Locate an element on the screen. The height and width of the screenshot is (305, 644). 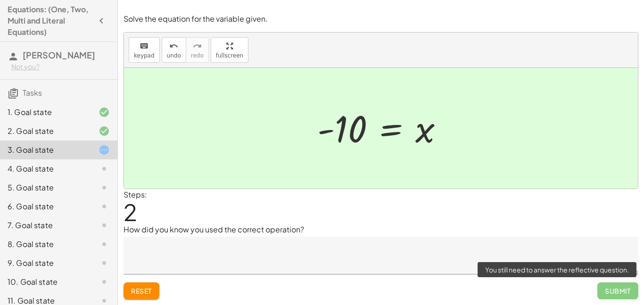
i: undo is located at coordinates (173, 46).